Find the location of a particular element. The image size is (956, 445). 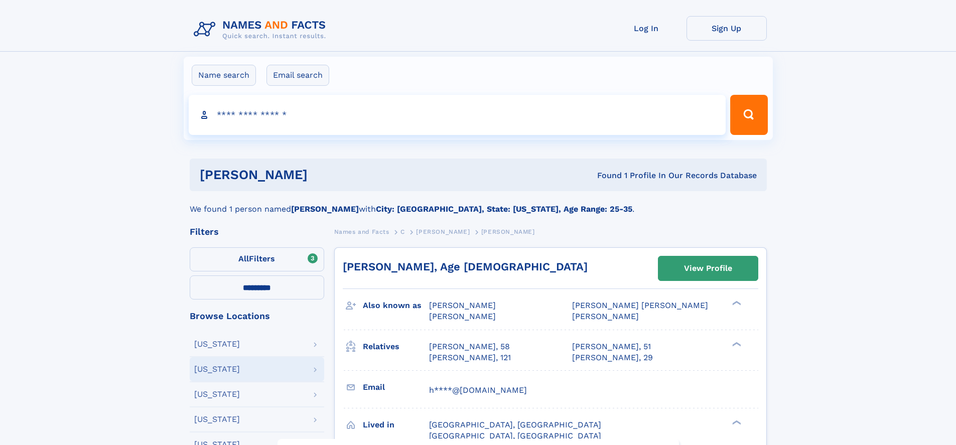

a: Sign Up is located at coordinates (727, 28).